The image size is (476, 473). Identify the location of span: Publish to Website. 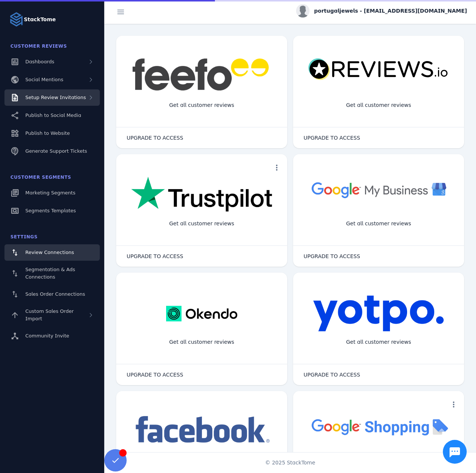
(47, 133).